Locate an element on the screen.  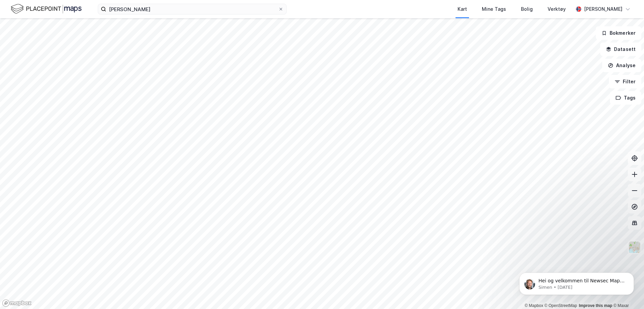
a: OpenStreetMap is located at coordinates (561, 306).